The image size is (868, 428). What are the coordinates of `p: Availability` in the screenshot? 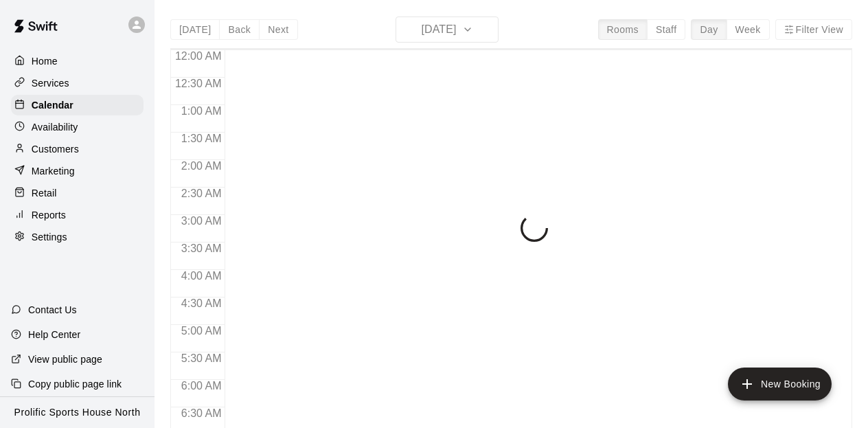 It's located at (55, 127).